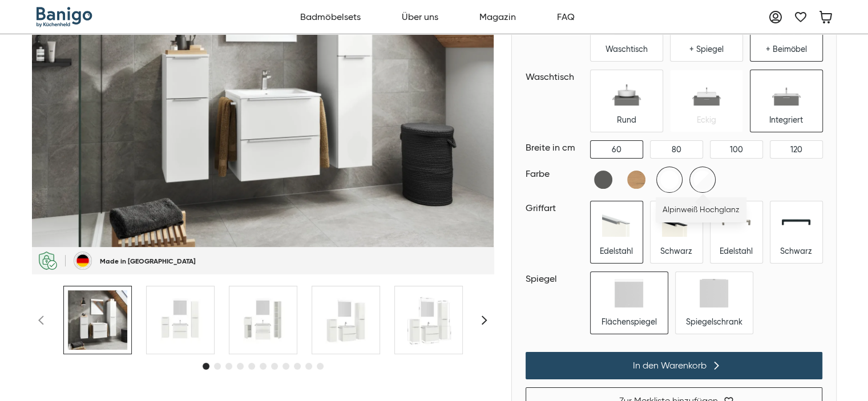  What do you see at coordinates (83, 261) in the screenshot?
I see `img: Made in Germany` at bounding box center [83, 261].